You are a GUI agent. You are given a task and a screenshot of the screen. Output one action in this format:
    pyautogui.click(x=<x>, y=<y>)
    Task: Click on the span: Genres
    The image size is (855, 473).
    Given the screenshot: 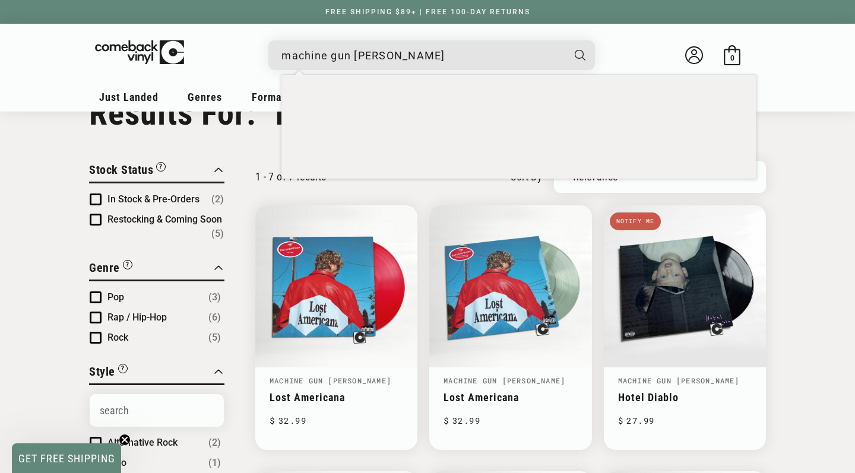 What is the action you would take?
    pyautogui.click(x=205, y=97)
    